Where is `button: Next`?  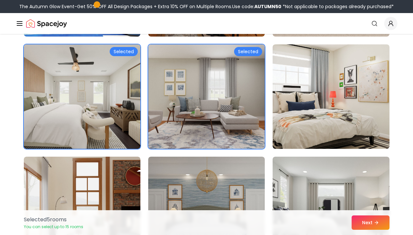 button: Next is located at coordinates (371, 223).